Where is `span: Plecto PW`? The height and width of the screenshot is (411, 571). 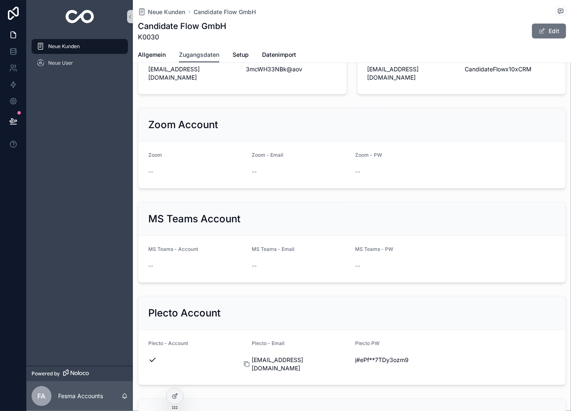
span: Plecto PW is located at coordinates (367, 343).